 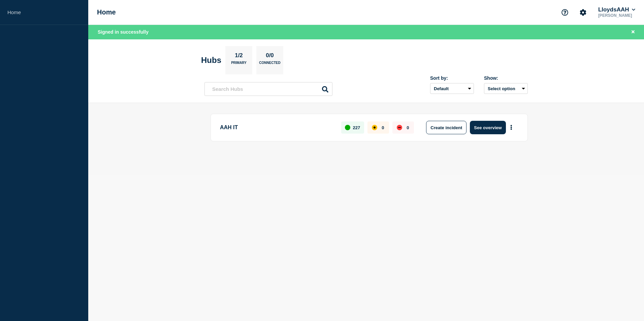 What do you see at coordinates (211, 60) in the screenshot?
I see `h2: Hubs` at bounding box center [211, 60].